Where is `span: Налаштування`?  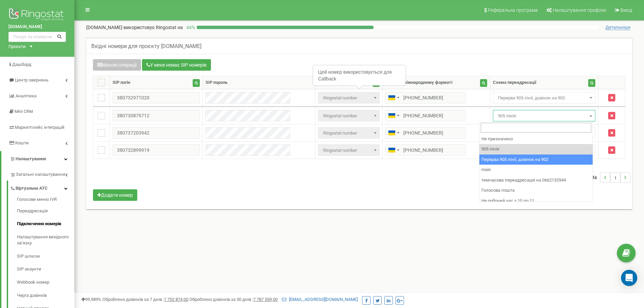
span: Налаштування is located at coordinates (31, 159).